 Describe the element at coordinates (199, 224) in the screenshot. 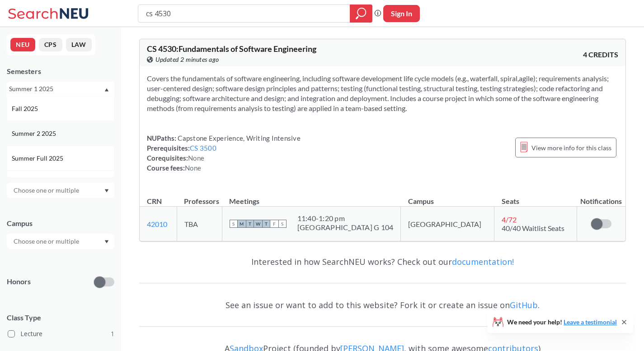

I see `td: TBA` at that location.